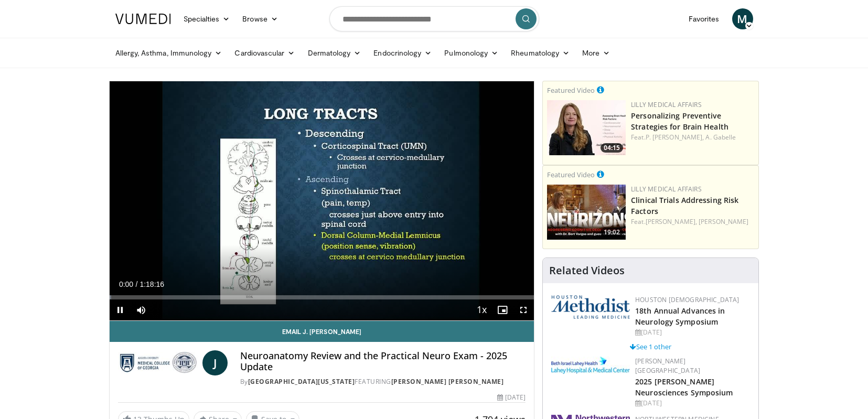 The width and height of the screenshot is (868, 419). What do you see at coordinates (586, 127) in the screenshot?
I see `a: 04:15` at bounding box center [586, 127].